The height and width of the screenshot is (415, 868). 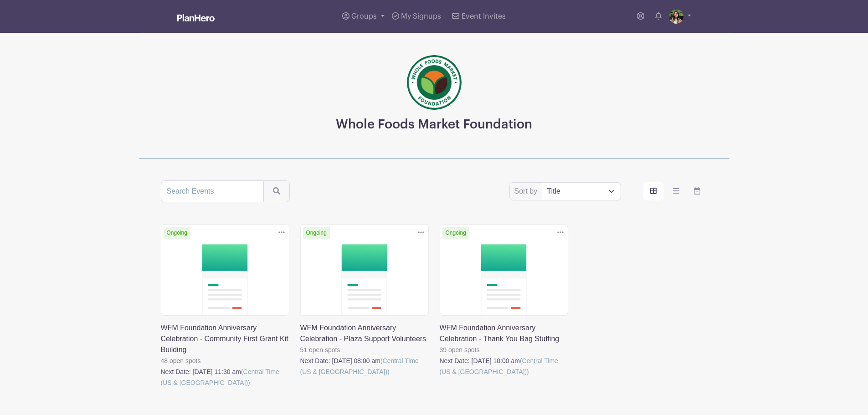 I want to click on h3: Whole Foods Market Foundation, so click(x=434, y=124).